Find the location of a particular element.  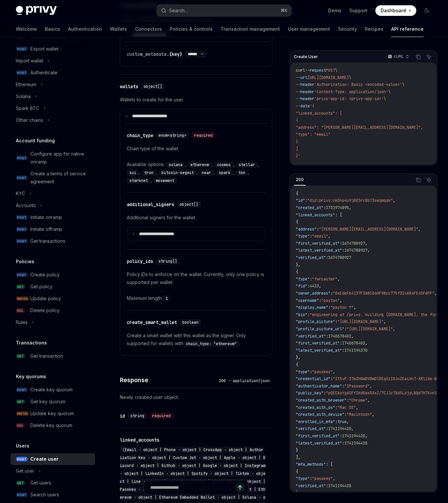

div: Delete policy is located at coordinates (45, 311).